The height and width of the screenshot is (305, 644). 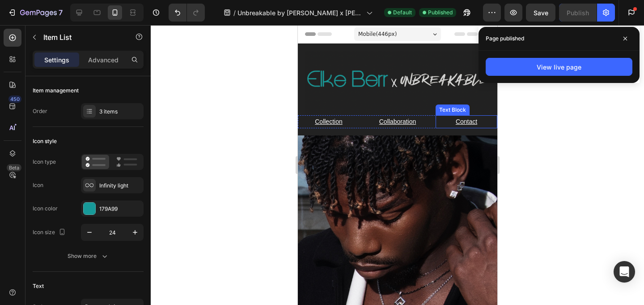 What do you see at coordinates (104, 60) in the screenshot?
I see `p: Advanced` at bounding box center [104, 60].